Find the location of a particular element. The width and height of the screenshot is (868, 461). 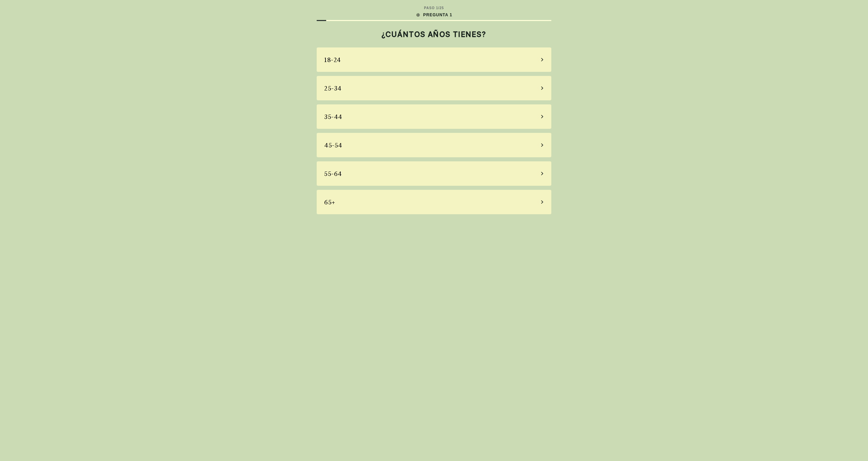

div: PREGUNTA 1 is located at coordinates (434, 15).